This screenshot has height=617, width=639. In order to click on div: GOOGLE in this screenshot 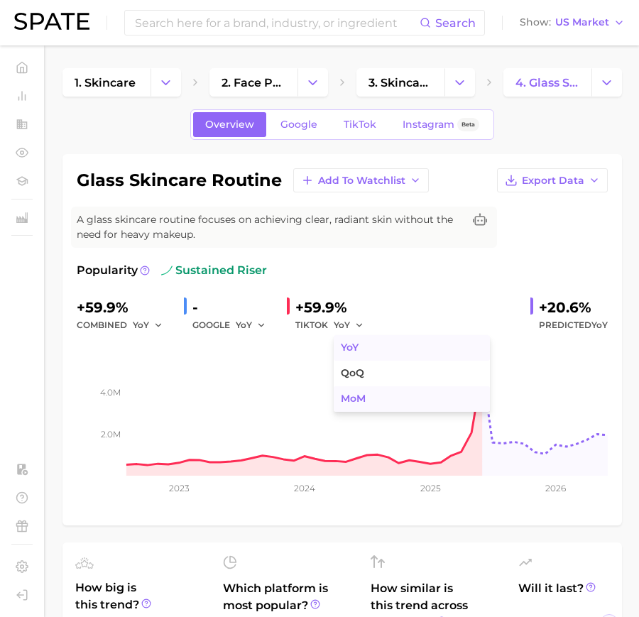, I will do `click(234, 325)`.